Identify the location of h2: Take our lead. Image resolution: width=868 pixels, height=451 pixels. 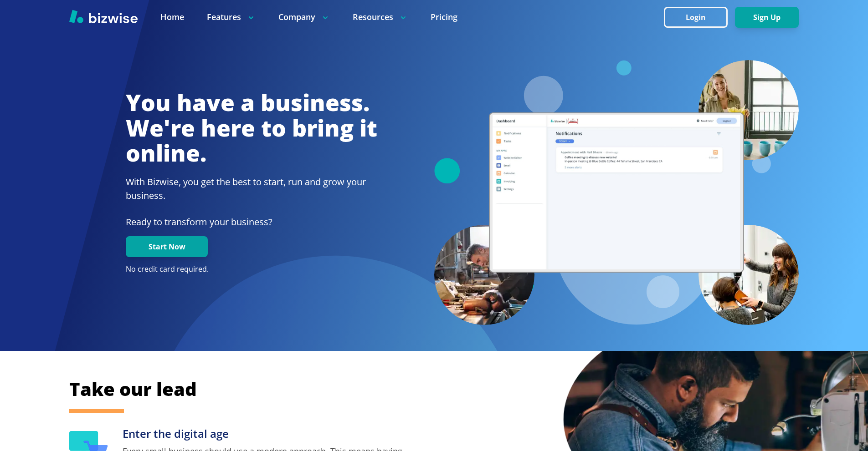
(411, 389).